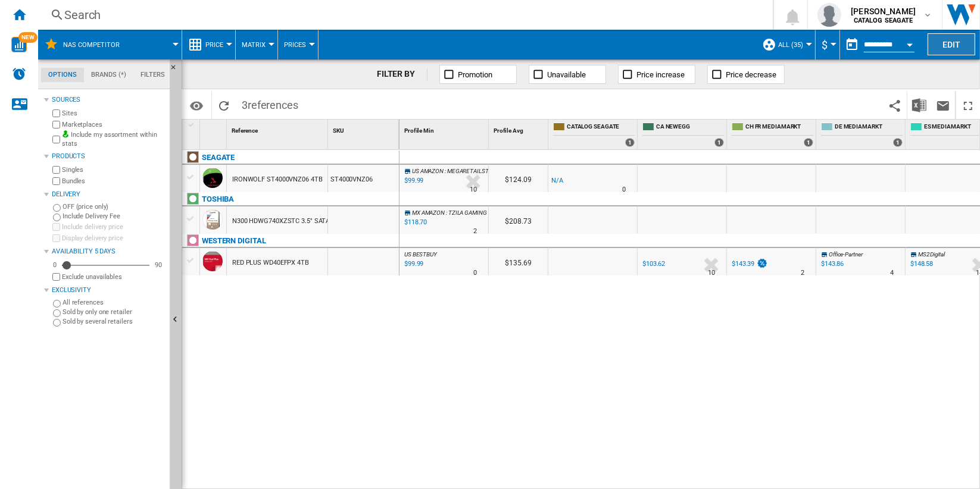 This screenshot has height=489, width=980. What do you see at coordinates (218, 200) in the screenshot?
I see `div: Click to filter on that brand` at bounding box center [218, 200].